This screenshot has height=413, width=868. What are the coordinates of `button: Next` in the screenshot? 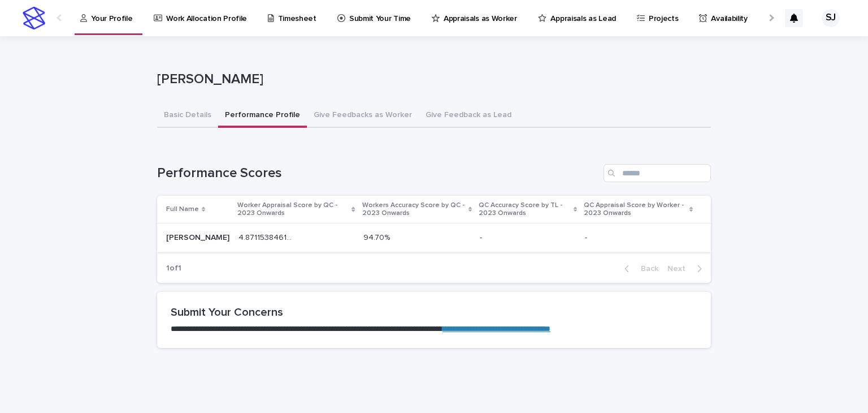 It's located at (686, 268).